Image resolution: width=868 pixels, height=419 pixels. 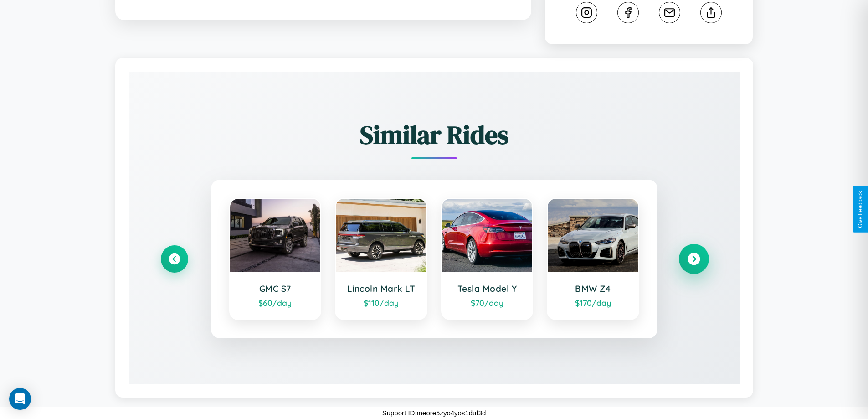 I want to click on div: $ 170 /day, so click(x=593, y=303).